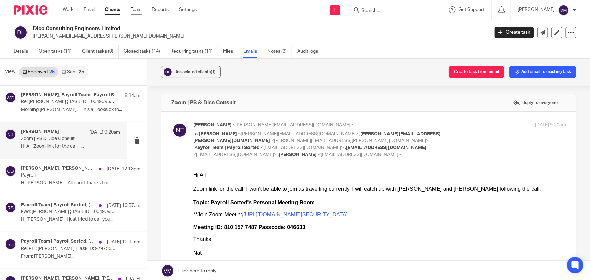 The height and width of the screenshot is (280, 590). What do you see at coordinates (132, 96) in the screenshot?
I see `p: 8:14am` at bounding box center [132, 96].